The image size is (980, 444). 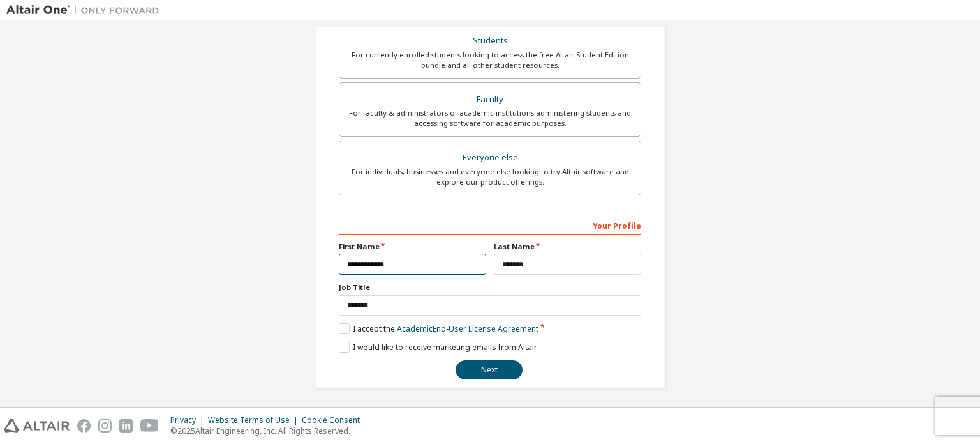 I want to click on div: Your Profile, so click(x=490, y=225).